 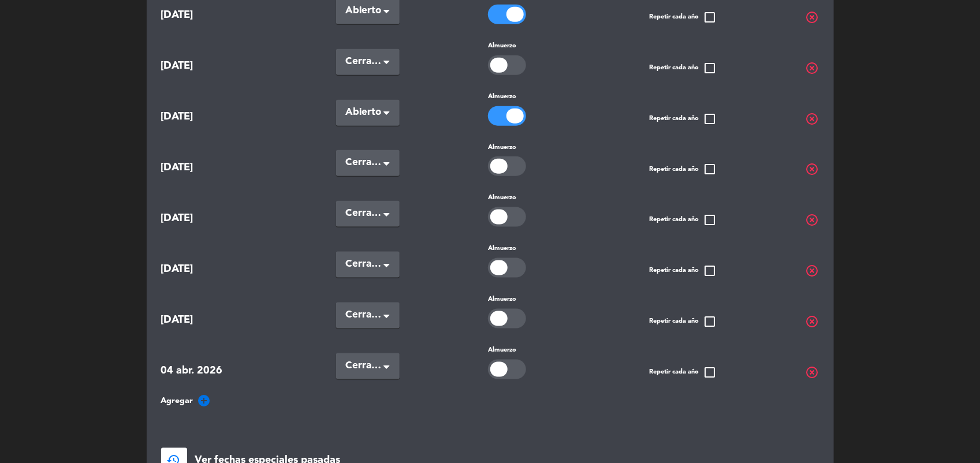 What do you see at coordinates (178, 401) in the screenshot?
I see `span: Agregar` at bounding box center [178, 401].